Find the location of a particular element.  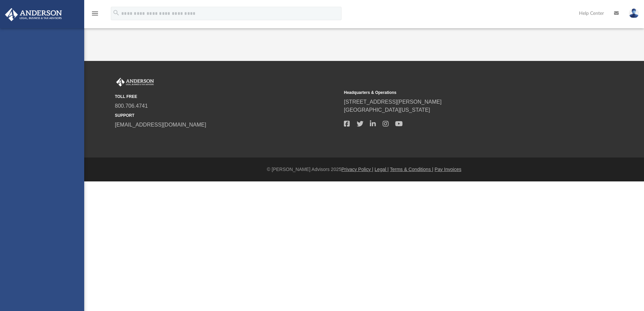

a: Pay Invoices is located at coordinates (448, 169).